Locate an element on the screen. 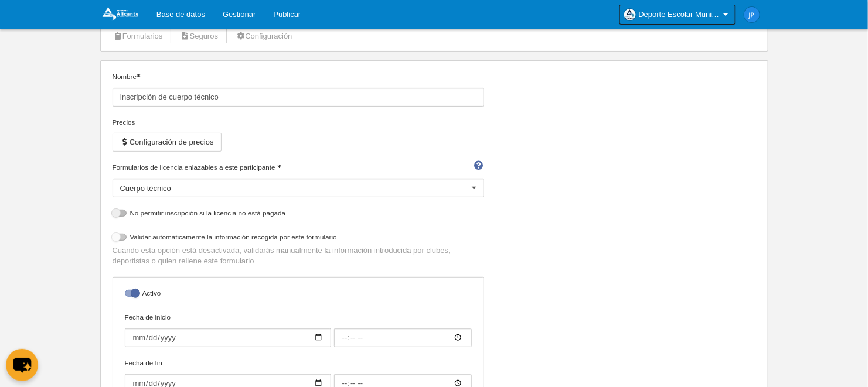  a: Configuración is located at coordinates (264, 36).